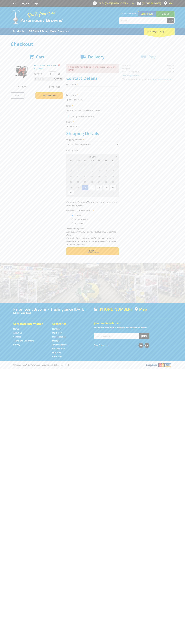 This screenshot has height=644, width=185. Describe the element at coordinates (106, 182) in the screenshot. I see `span: 22` at that location.